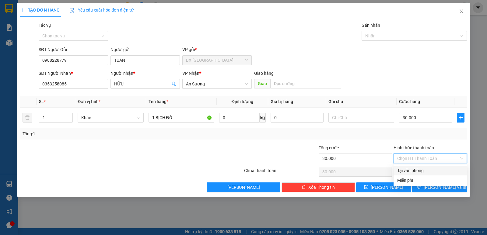 This screenshot has height=235, width=487. Describe the element at coordinates (105, 134) in the screenshot. I see `div: Tổng: 1` at that location.